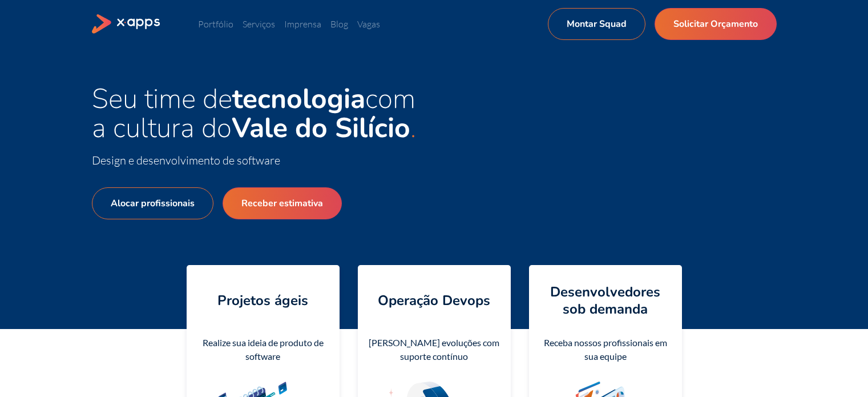  Describe the element at coordinates (597, 24) in the screenshot. I see `a: Montar Squad` at that location.